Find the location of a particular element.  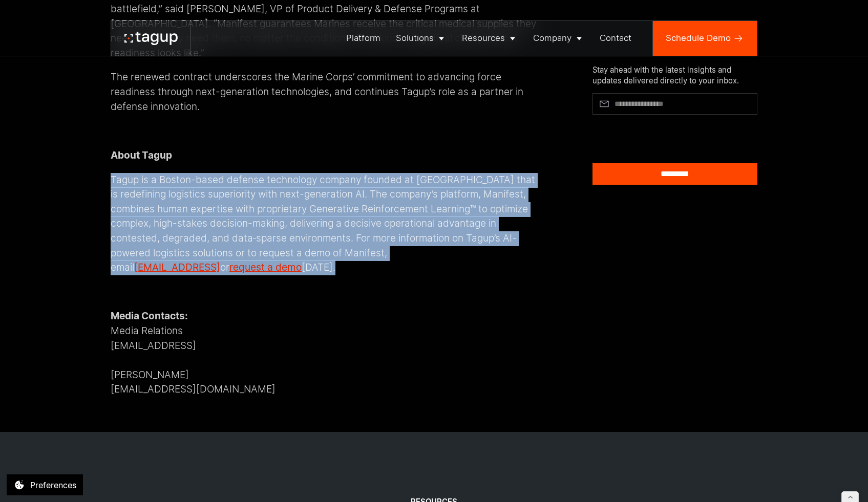

form: Article Subscribe is located at coordinates (674, 138).